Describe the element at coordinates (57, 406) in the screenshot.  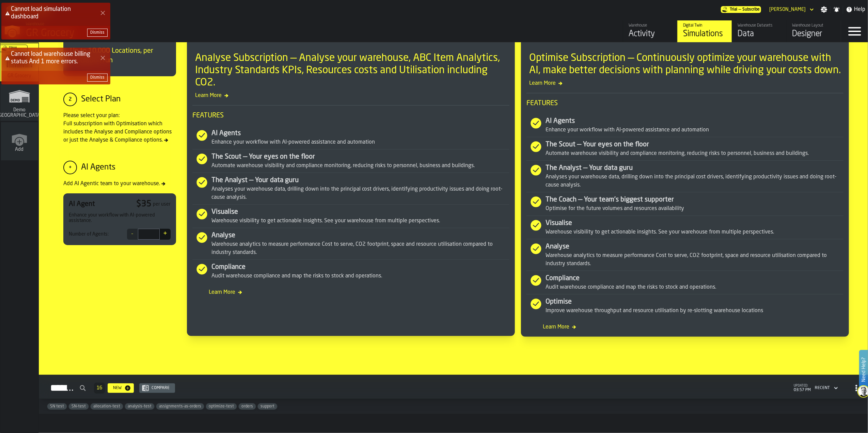
I see `span: SN test` at that location.